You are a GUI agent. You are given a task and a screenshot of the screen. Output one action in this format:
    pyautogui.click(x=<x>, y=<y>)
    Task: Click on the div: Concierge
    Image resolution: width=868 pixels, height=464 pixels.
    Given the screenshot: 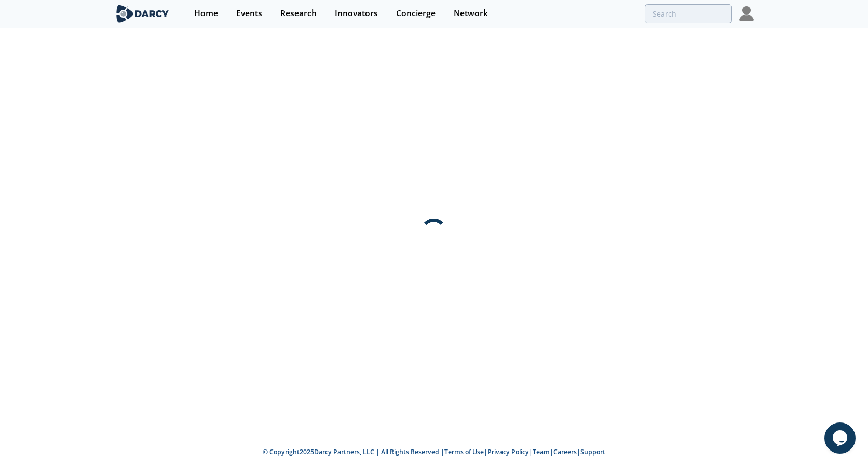 What is the action you would take?
    pyautogui.click(x=416, y=13)
    